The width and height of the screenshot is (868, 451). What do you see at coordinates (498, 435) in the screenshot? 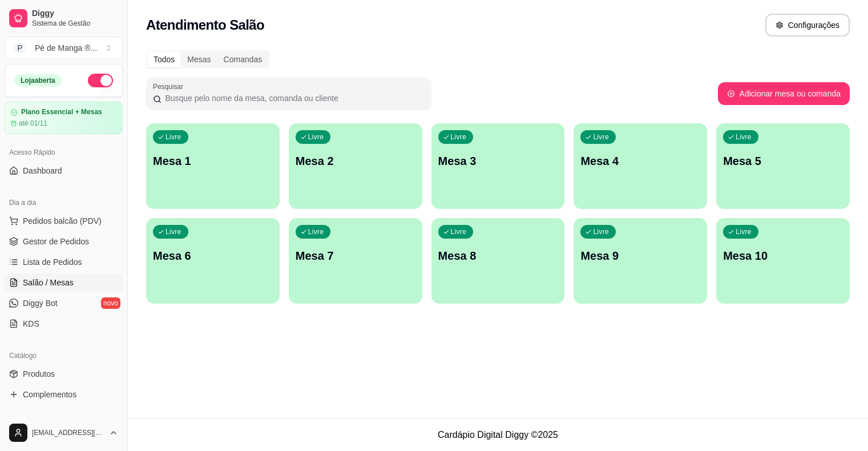
I see `footer: Cardápio Digital Diggy © 2025` at bounding box center [498, 435].